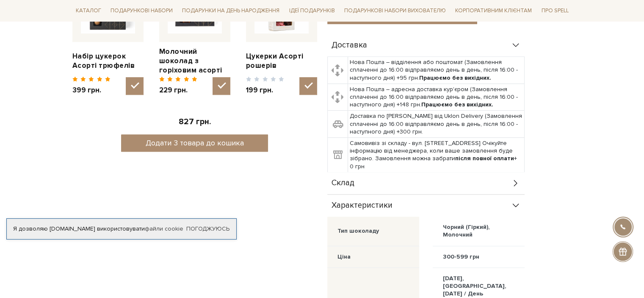  I want to click on span: 229 грн., so click(178, 90).